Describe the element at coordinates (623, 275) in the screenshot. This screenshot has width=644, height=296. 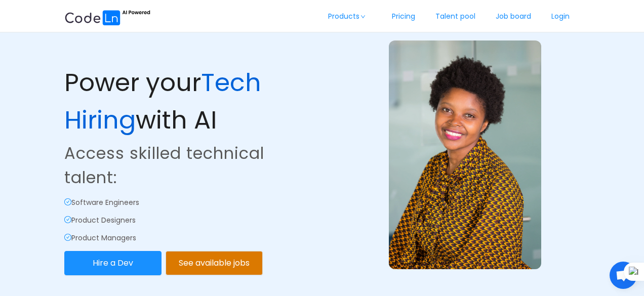
I see `div: Open chat` at that location.